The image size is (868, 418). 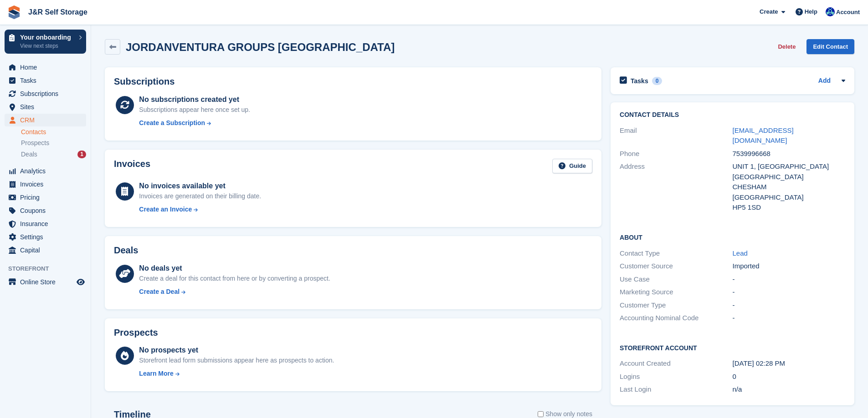 What do you see at coordinates (54, 154) in the screenshot?
I see `a: Deals 1` at bounding box center [54, 154].